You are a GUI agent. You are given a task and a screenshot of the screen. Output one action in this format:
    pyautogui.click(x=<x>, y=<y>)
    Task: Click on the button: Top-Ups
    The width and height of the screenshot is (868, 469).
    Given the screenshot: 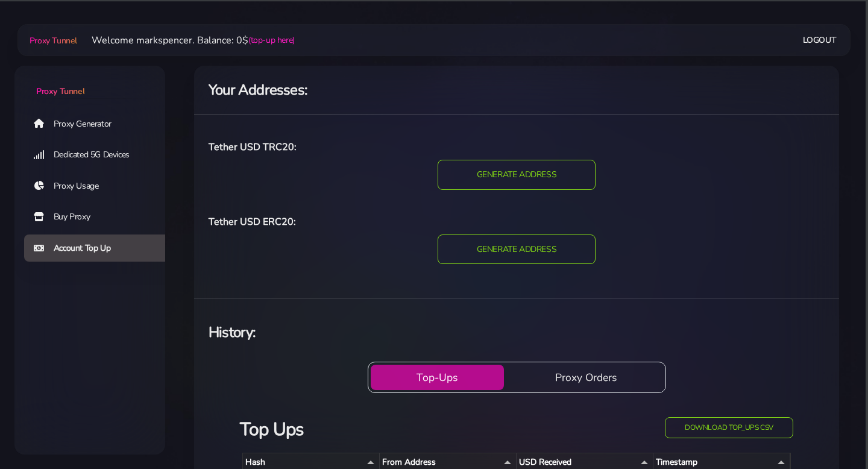 What is the action you would take?
    pyautogui.click(x=438, y=378)
    